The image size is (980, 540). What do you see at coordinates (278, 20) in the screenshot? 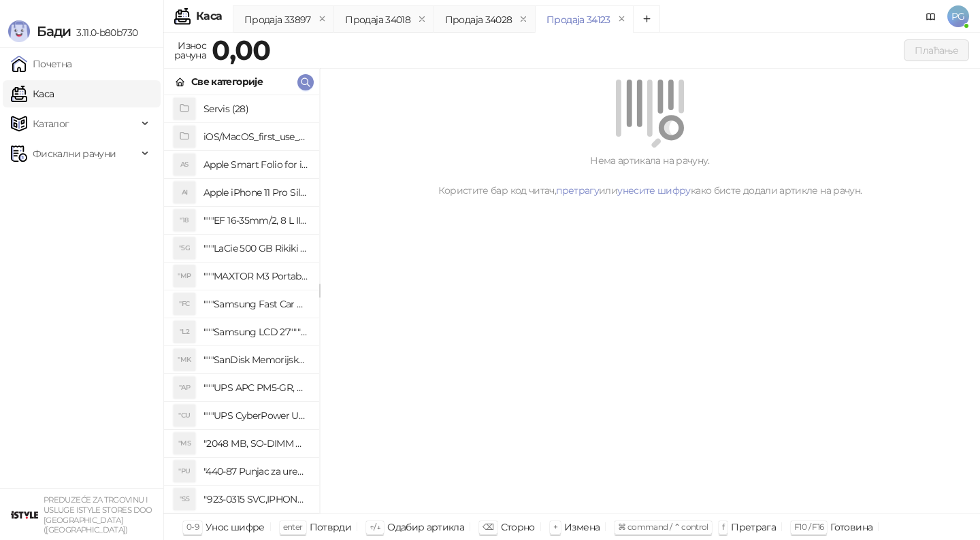
I see `div: Продаја 33897` at bounding box center [278, 20].